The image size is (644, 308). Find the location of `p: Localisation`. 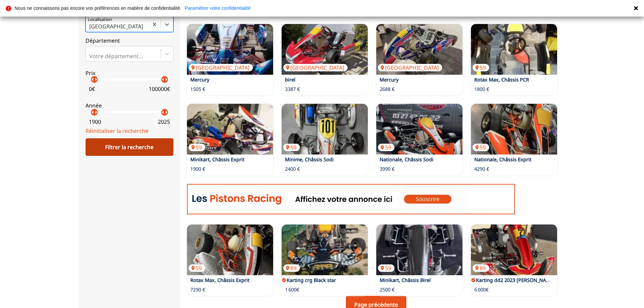

p: Localisation is located at coordinates (100, 20).